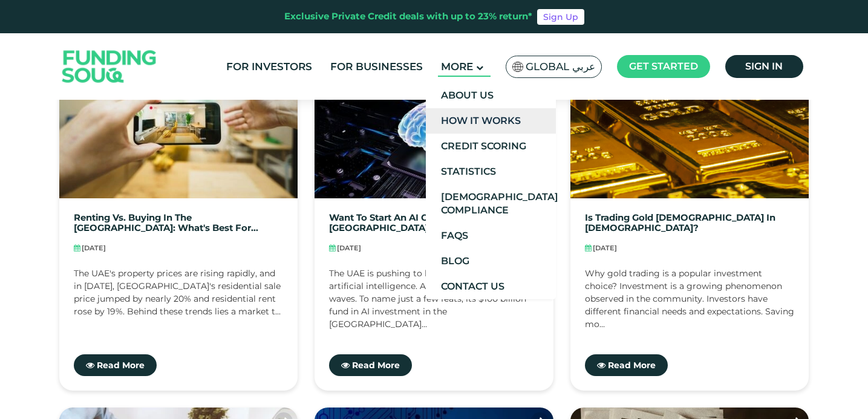  What do you see at coordinates (561, 17) in the screenshot?
I see `a: Sign Up` at bounding box center [561, 17].